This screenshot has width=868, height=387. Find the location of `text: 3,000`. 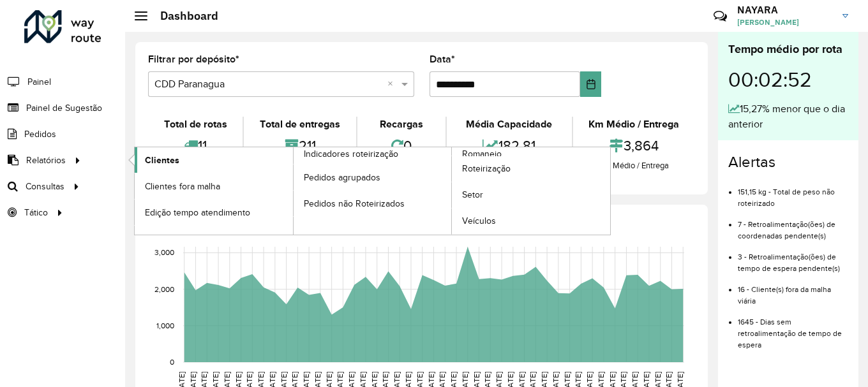

text: 3,000 is located at coordinates (164, 252).